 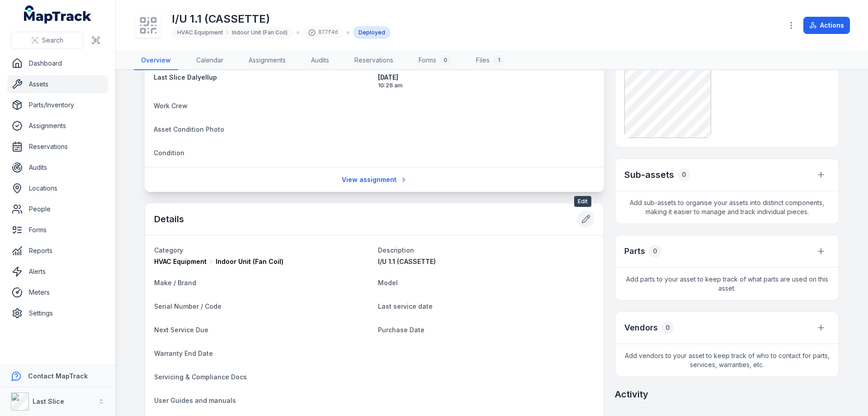 I want to click on a: Meters, so click(x=57, y=292).